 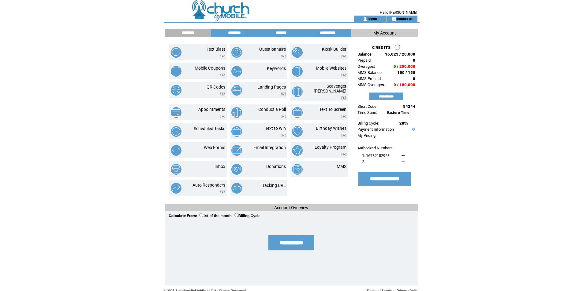 I want to click on img: account_icon.gif, so click(x=365, y=19).